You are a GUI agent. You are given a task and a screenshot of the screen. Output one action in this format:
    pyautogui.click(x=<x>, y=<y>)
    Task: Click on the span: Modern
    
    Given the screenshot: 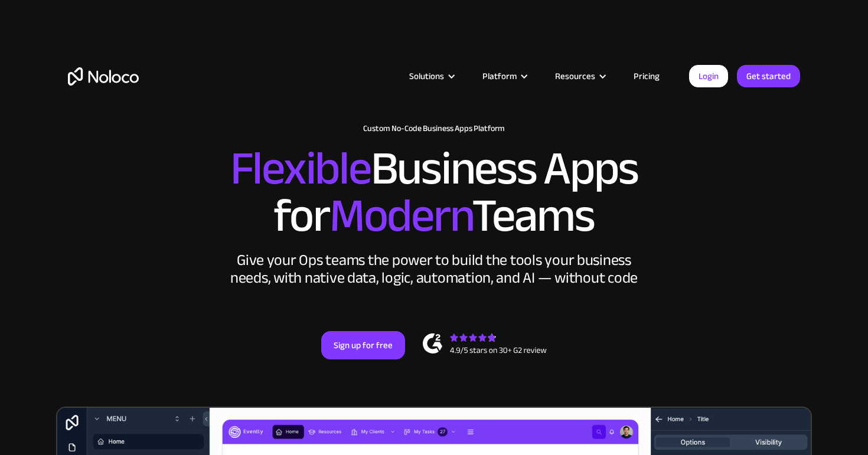 What is the action you would take?
    pyautogui.click(x=400, y=215)
    